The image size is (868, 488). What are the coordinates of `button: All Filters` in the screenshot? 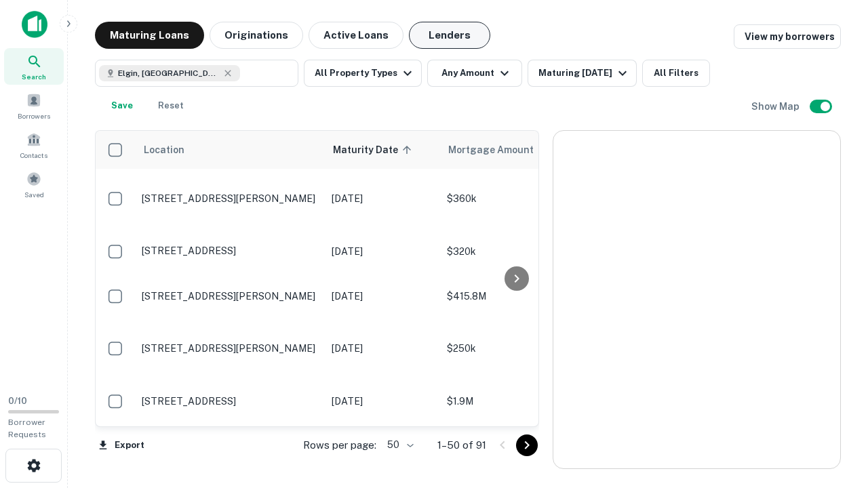 It's located at (676, 73).